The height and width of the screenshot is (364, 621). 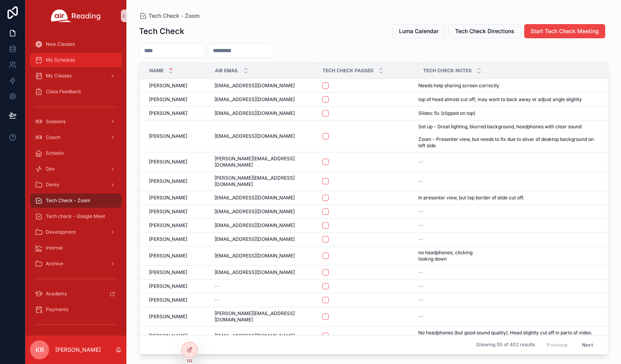 What do you see at coordinates (508, 86) in the screenshot?
I see `a: Needs help sharing screen correctly` at bounding box center [508, 86].